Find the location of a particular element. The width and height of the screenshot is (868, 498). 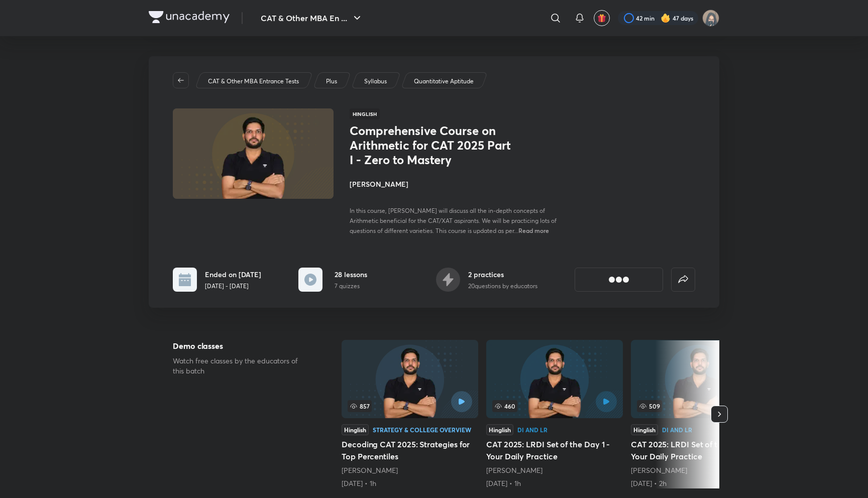

h5: Decoding CAT 2025: Strategies for Top Percentiles is located at coordinates (410, 450).